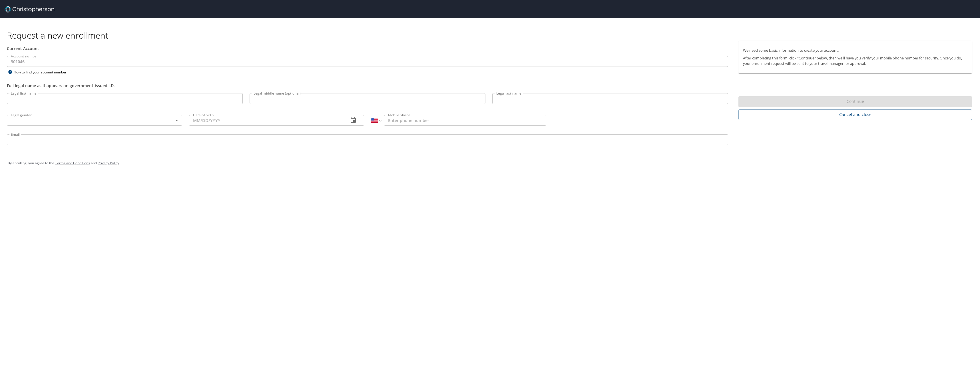 The height and width of the screenshot is (368, 980). Describe the element at coordinates (368, 85) in the screenshot. I see `div: Full legal name as it appears on government-issued I.D.` at that location.